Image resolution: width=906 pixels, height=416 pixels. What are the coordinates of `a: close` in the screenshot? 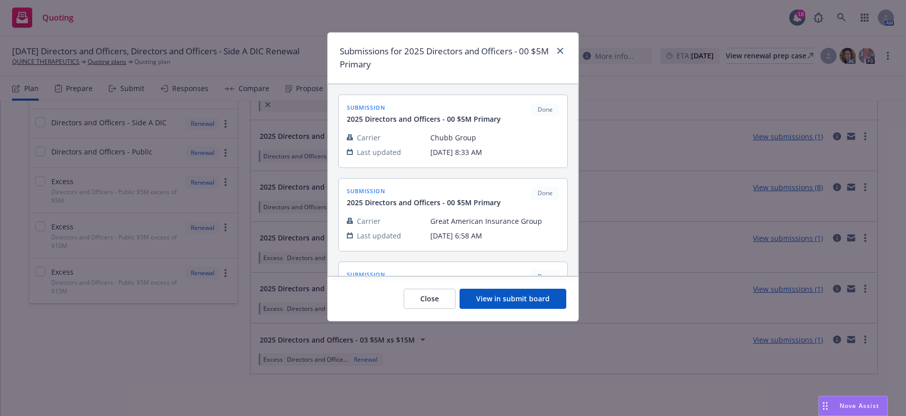 It's located at (560, 51).